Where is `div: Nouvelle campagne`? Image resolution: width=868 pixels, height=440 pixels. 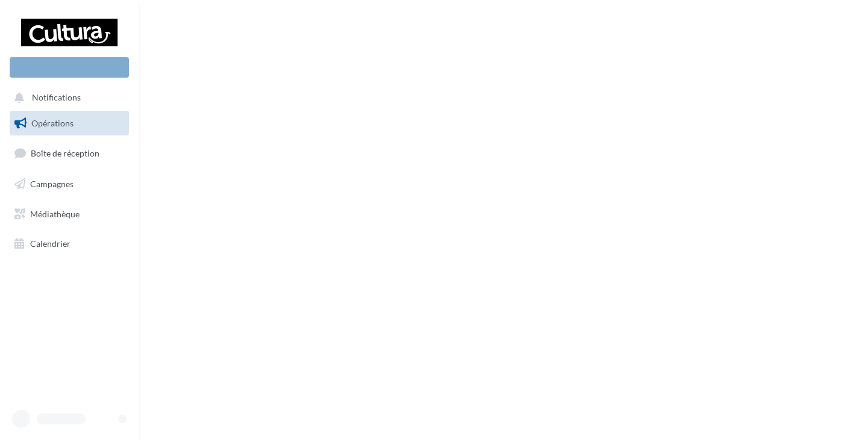 div: Nouvelle campagne is located at coordinates (69, 67).